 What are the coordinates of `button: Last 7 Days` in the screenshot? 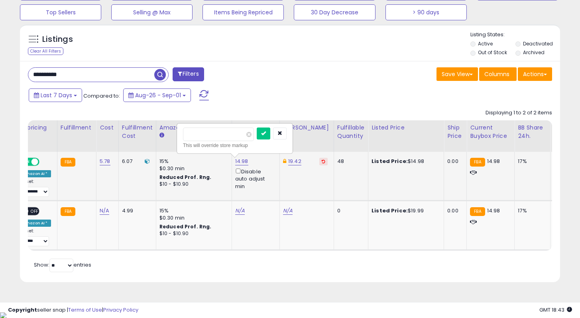 It's located at (55, 95).